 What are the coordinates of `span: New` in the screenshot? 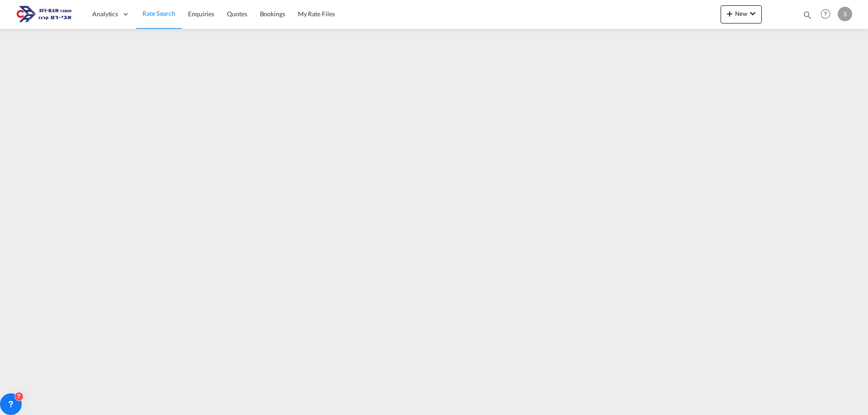 It's located at (741, 13).